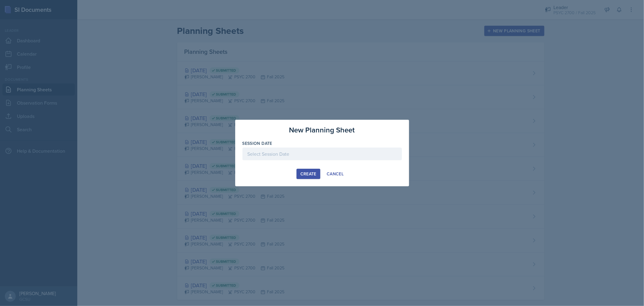  Describe the element at coordinates (308, 174) in the screenshot. I see `div: Create` at that location.